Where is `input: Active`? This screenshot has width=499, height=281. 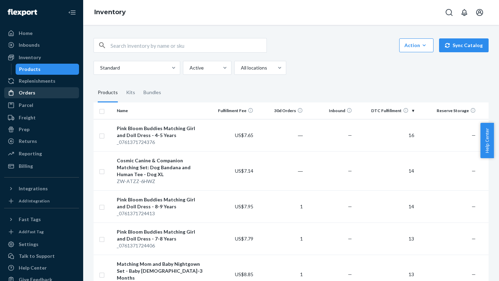 input: Active is located at coordinates (189, 68).